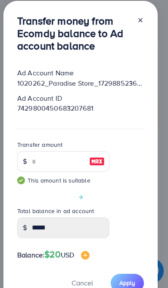 Image resolution: width=168 pixels, height=288 pixels. I want to click on div: Ad Account Name, so click(81, 73).